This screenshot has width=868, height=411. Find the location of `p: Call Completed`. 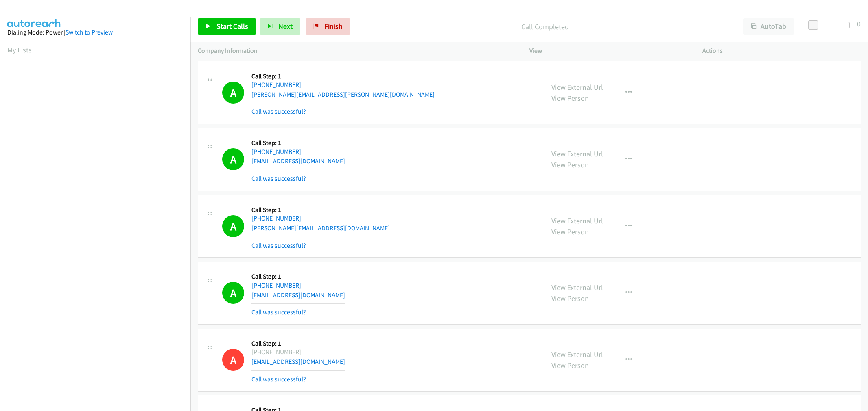

p: Call Completed is located at coordinates (544, 27).